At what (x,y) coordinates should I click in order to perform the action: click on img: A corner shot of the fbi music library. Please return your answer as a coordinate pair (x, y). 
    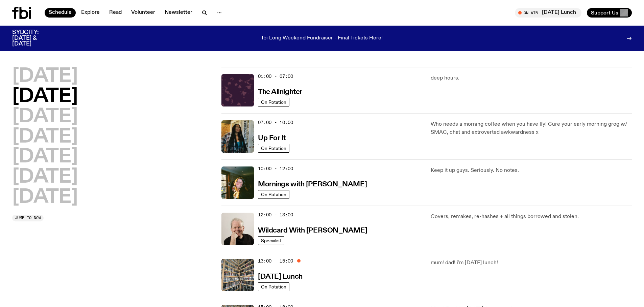
    Looking at the image, I should click on (237, 275).